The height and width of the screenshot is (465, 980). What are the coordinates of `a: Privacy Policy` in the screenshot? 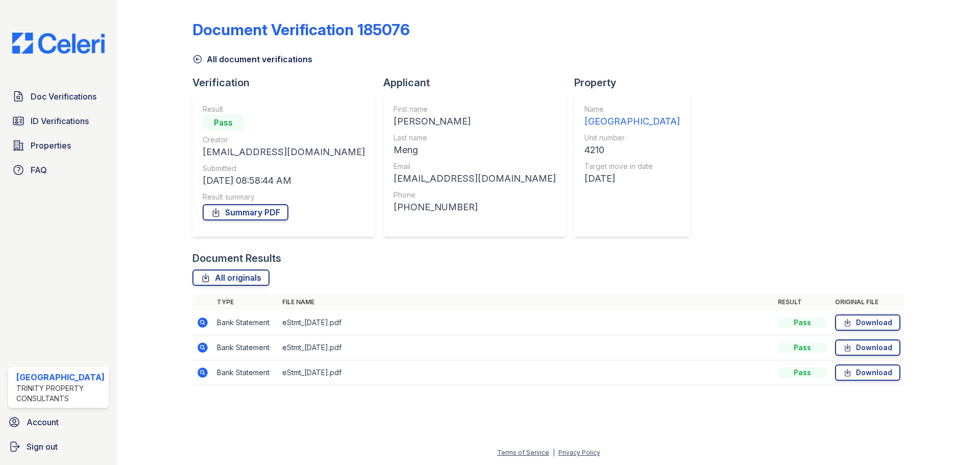 It's located at (579, 452).